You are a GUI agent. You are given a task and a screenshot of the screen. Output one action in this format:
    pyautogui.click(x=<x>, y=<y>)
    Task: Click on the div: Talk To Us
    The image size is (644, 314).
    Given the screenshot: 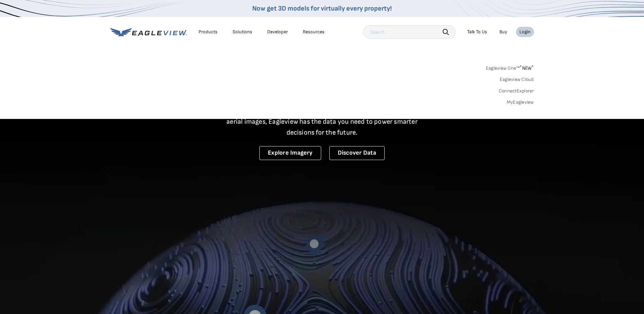 What is the action you would take?
    pyautogui.click(x=477, y=32)
    